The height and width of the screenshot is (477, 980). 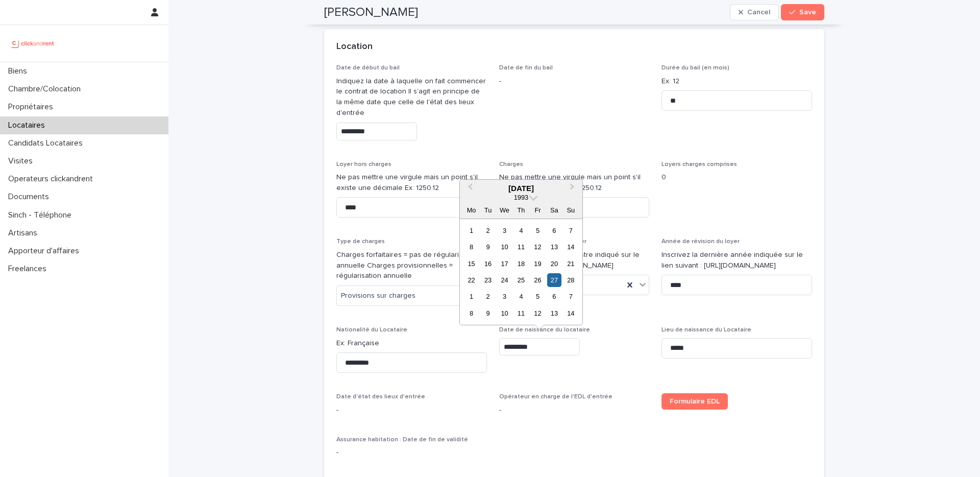 I want to click on p: Biens, so click(x=19, y=71).